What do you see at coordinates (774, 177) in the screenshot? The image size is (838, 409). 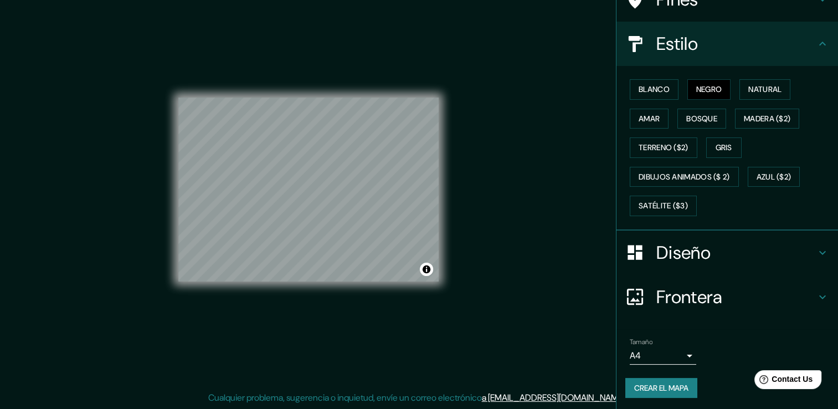 I see `button: Azul ($2)` at bounding box center [774, 177].